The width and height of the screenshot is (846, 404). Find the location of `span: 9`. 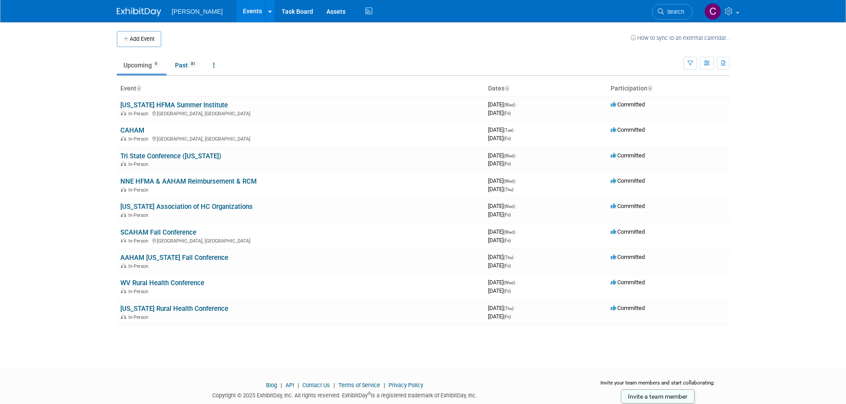

span: 9 is located at coordinates (156, 64).